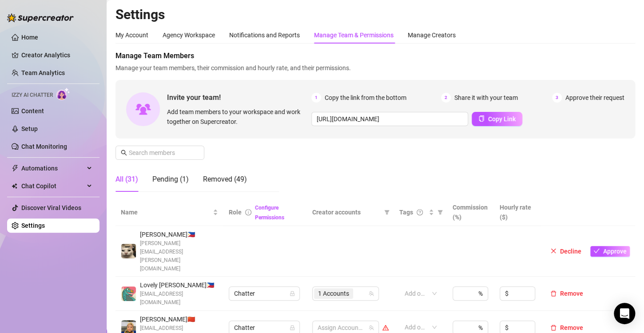 This screenshot has height=333, width=644. What do you see at coordinates (270, 213) in the screenshot?
I see `a: Configure Permissions` at bounding box center [270, 213].